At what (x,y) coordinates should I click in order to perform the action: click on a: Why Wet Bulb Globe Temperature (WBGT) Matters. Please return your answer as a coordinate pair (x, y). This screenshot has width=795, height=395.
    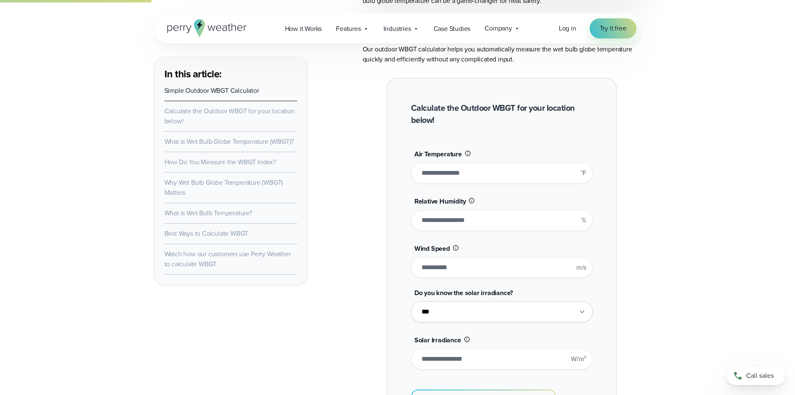
    Looking at the image, I should click on (224, 187).